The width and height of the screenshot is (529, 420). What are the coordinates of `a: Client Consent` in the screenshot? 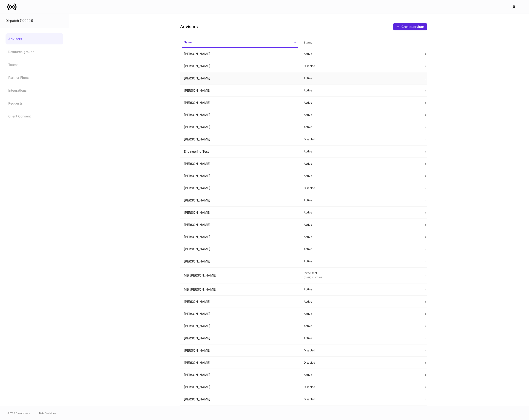 It's located at (34, 116).